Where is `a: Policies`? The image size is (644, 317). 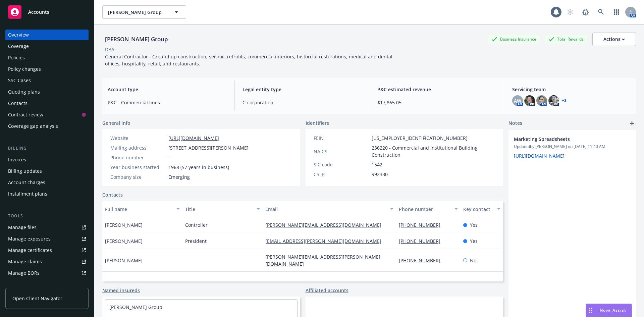
a: Policies is located at coordinates (47, 58).